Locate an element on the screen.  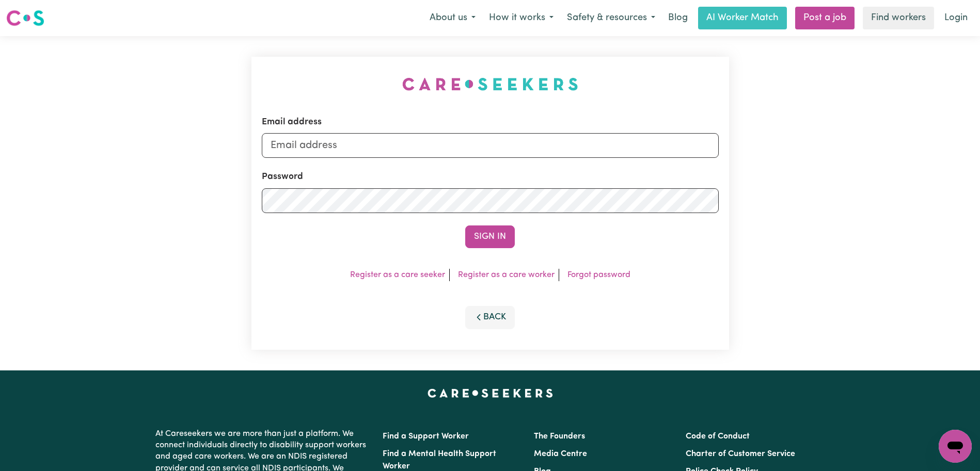
a: AI Worker Match is located at coordinates (743, 18).